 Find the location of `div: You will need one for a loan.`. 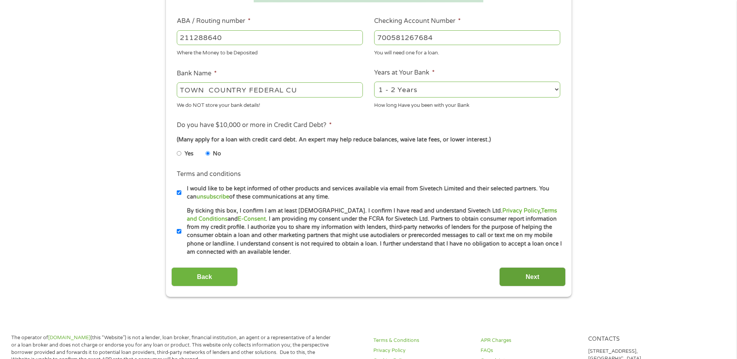

div: You will need one for a loan. is located at coordinates (467, 52).